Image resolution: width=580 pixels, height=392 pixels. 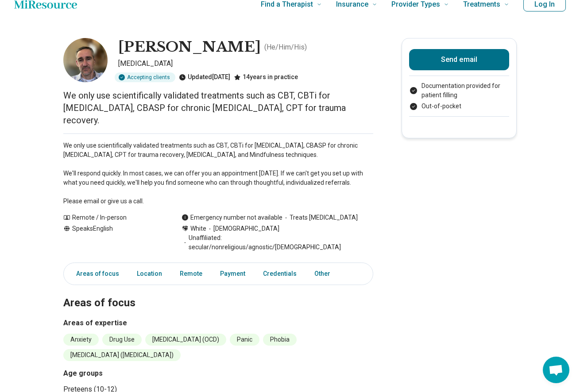 I want to click on a: Remote, so click(x=191, y=274).